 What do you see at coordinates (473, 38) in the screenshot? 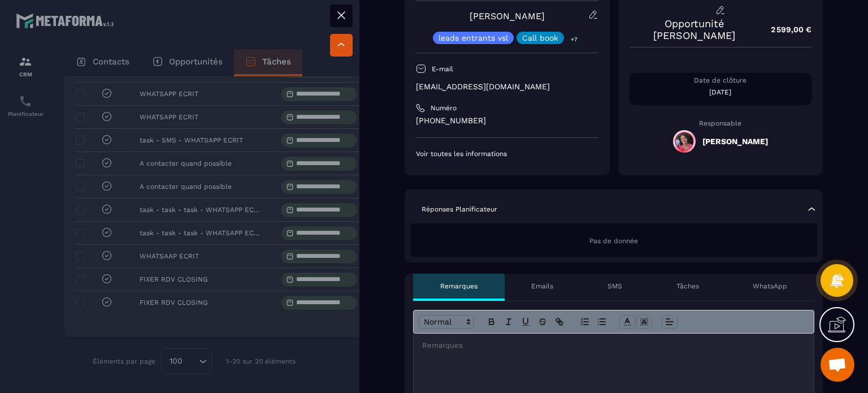
I see `p: leads entrants vsl` at bounding box center [473, 38].